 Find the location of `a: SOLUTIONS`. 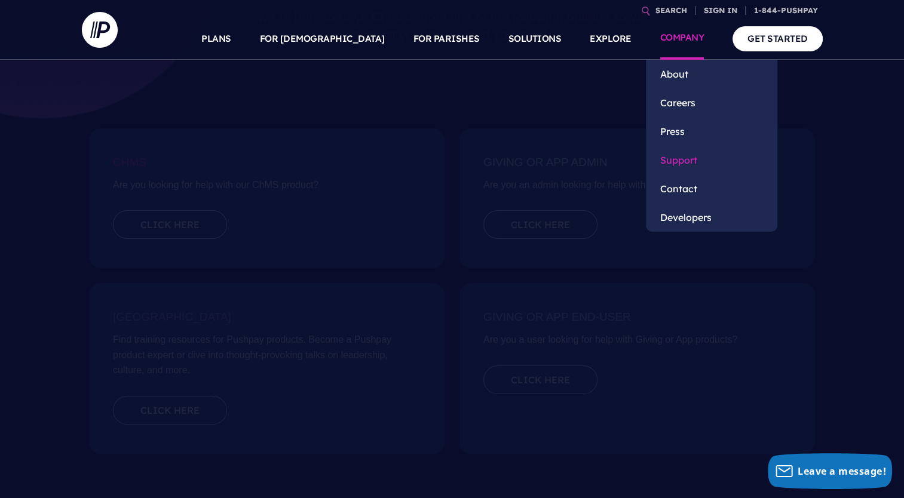

a: SOLUTIONS is located at coordinates (535, 39).